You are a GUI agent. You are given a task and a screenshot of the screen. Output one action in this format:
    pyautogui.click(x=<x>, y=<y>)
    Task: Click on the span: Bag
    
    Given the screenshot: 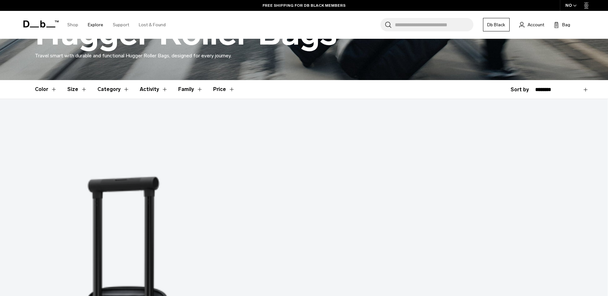 What is the action you would take?
    pyautogui.click(x=566, y=25)
    